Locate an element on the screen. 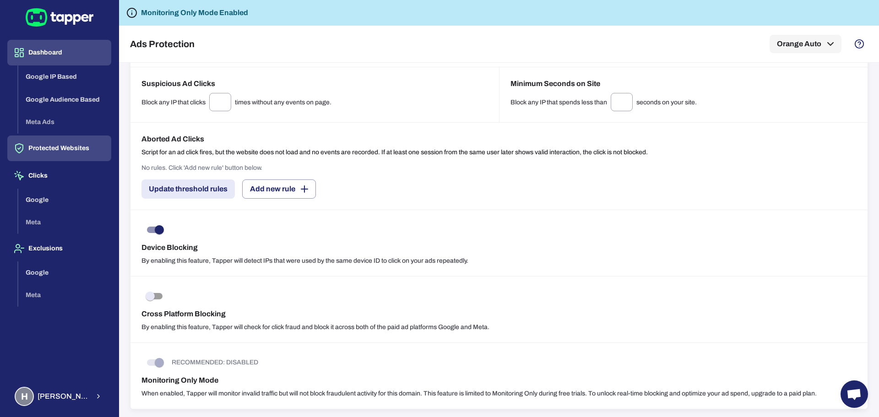 This screenshot has width=879, height=417. h6: Monitoring Only Mode is located at coordinates (499, 380).